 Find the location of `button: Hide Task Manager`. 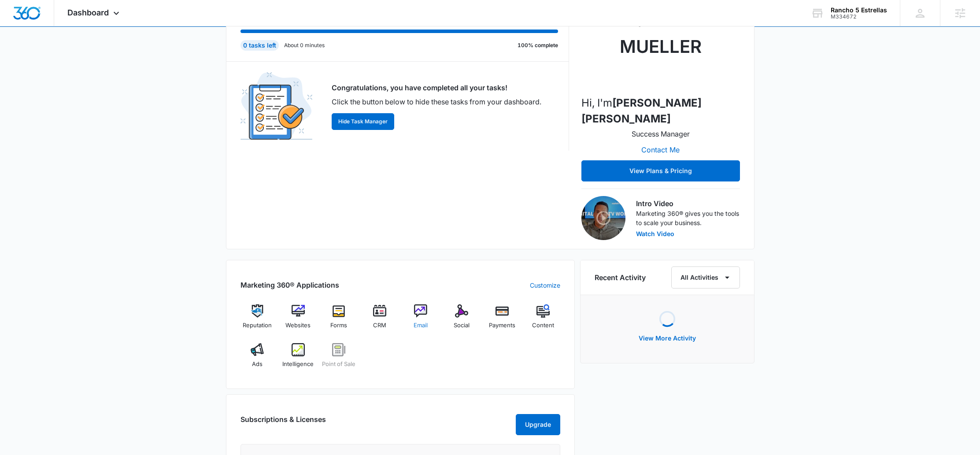

button: Hide Task Manager is located at coordinates (363, 122).